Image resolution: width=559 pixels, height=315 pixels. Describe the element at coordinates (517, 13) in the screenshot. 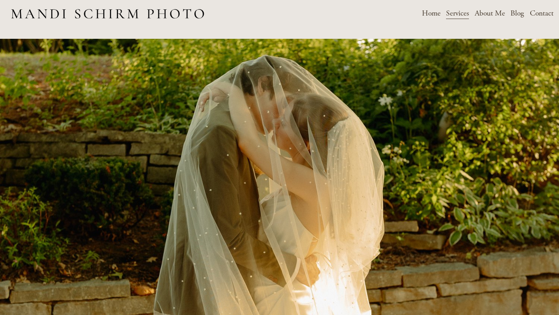

I see `a: Blog` at that location.